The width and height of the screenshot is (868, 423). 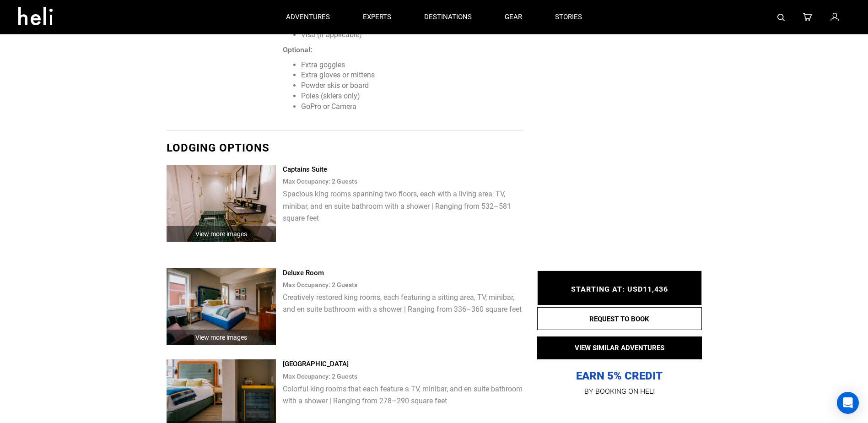 I want to click on div: Deluxe Room, so click(x=402, y=273).